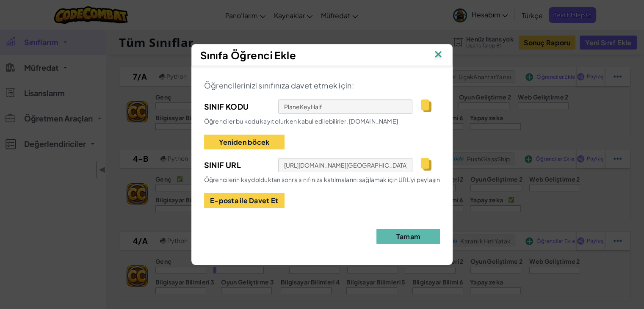  Describe the element at coordinates (408, 236) in the screenshot. I see `font: Tamam` at that location.